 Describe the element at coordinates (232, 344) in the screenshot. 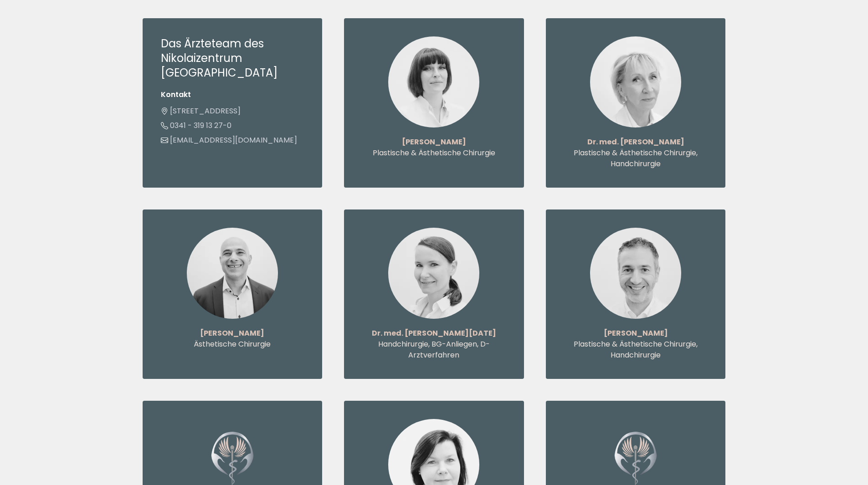

I see `p: Ästhetische Chirurgie` at that location.